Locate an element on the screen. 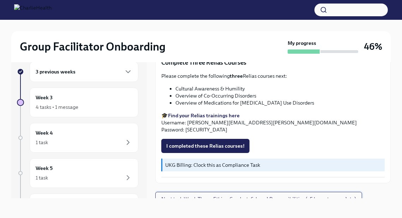 This screenshot has width=402, height=218. h6: Week 5 is located at coordinates (44, 168).